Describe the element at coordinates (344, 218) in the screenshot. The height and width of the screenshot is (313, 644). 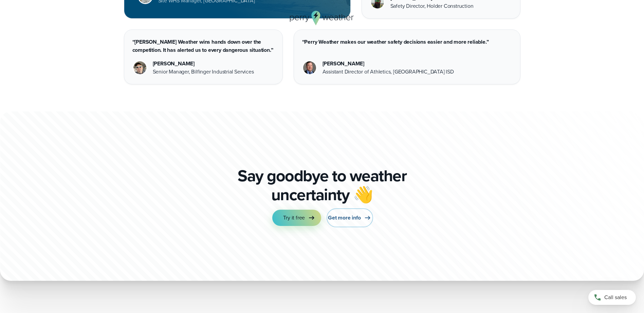
I see `span: Get more info` at that location.